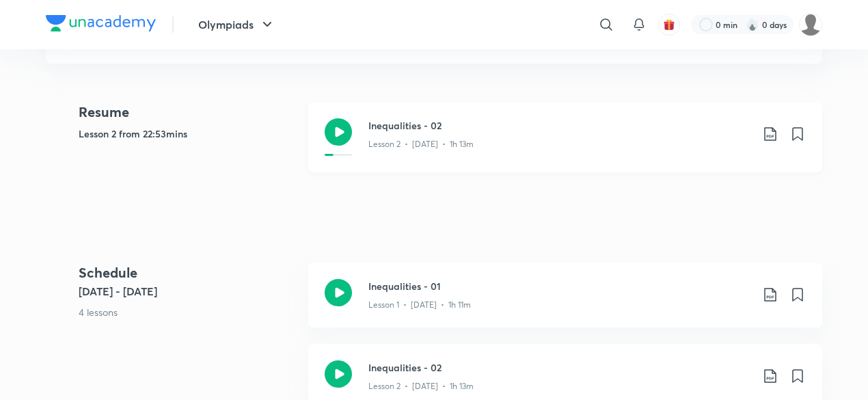  I want to click on p: 4 lessons, so click(188, 311).